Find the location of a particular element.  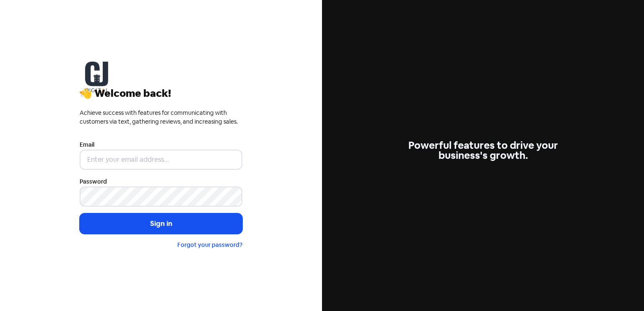

input: Enter your email address... is located at coordinates (161, 159).